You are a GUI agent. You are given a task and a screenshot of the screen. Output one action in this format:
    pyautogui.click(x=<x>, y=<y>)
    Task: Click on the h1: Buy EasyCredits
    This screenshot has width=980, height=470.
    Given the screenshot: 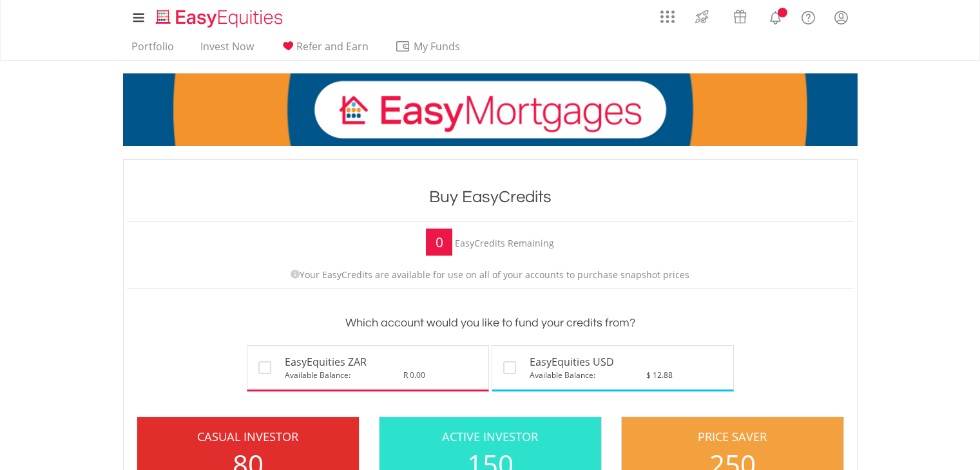 What is the action you would take?
    pyautogui.click(x=490, y=197)
    